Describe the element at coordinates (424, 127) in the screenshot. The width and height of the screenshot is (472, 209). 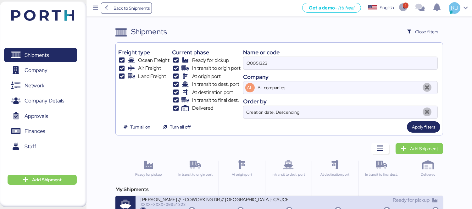
I see `span: Apply filters` at that location.